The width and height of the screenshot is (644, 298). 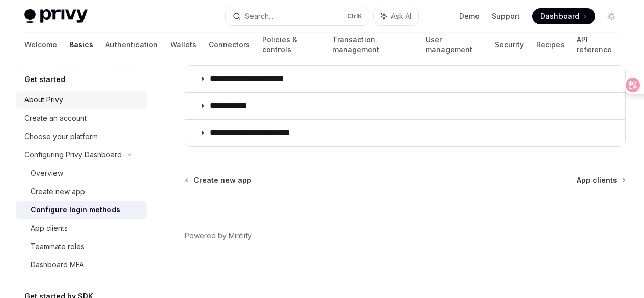 I want to click on div: Configuring Privy Dashboard, so click(x=73, y=155).